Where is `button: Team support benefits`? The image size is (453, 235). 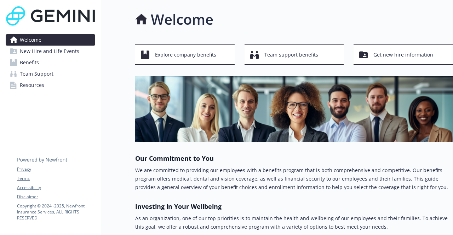 button: Team support benefits is located at coordinates (294, 54).